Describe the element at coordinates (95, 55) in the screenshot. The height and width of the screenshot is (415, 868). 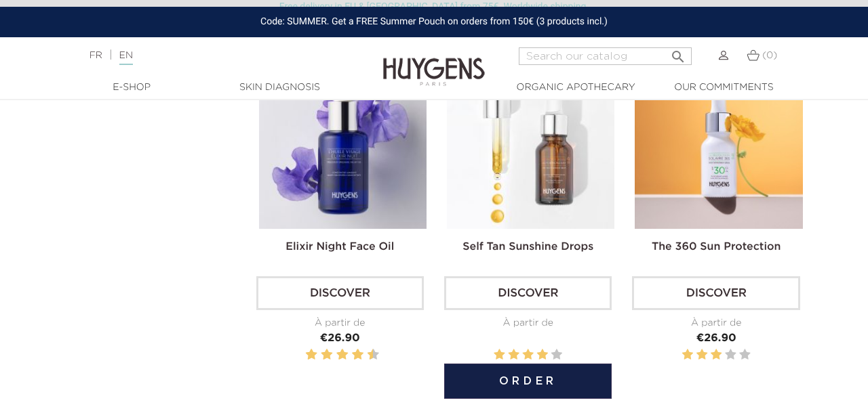
I see `a: FR` at that location.